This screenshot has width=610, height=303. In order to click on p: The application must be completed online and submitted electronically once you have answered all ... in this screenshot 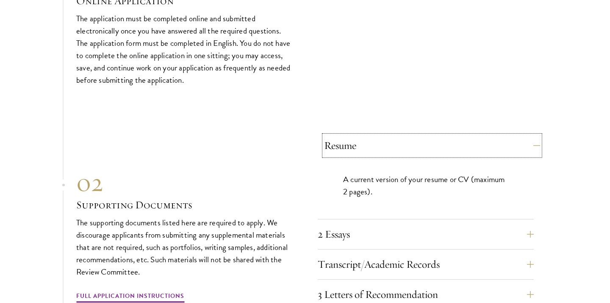, I will do `click(184, 49)`.